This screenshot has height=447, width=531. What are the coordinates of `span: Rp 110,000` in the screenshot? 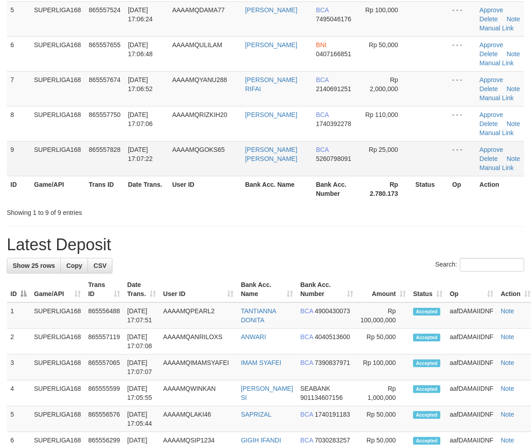 It's located at (382, 115).